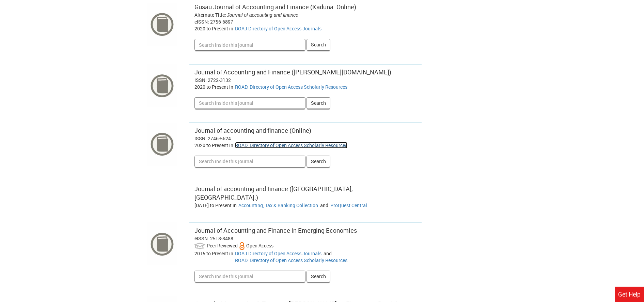 Image resolution: width=644 pixels, height=302 pixels. I want to click on img: Open Access:, so click(242, 246).